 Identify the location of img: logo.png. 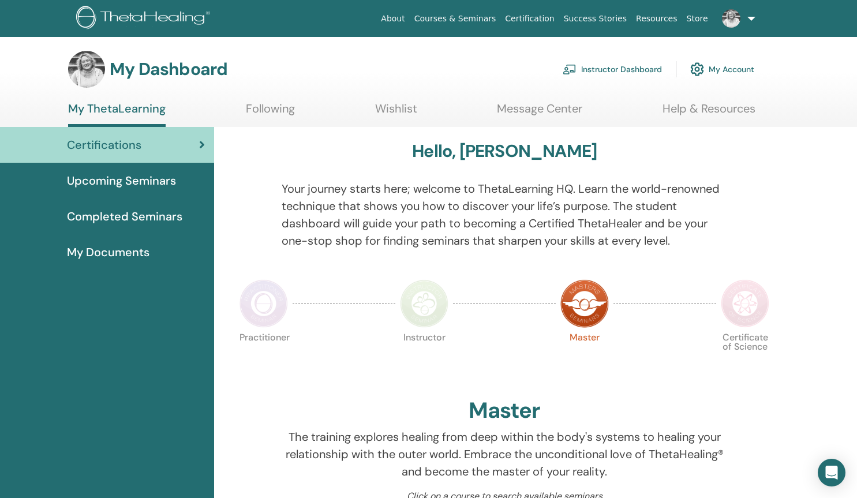
(145, 18).